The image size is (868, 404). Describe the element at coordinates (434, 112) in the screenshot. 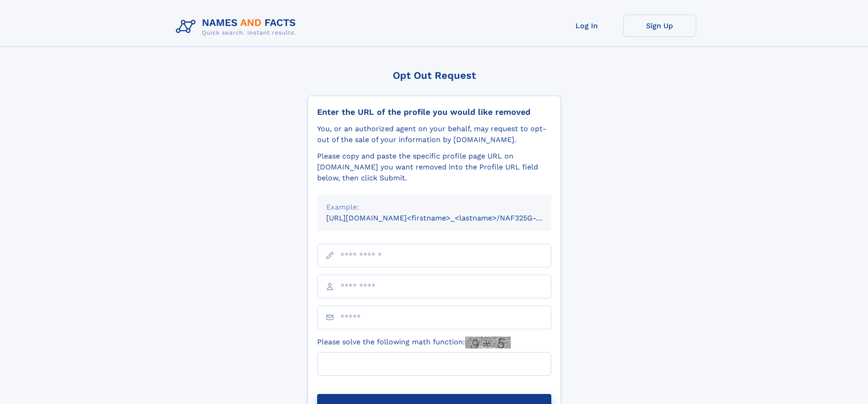

I see `div: Enter the URL of the profile you would like removed` at that location.